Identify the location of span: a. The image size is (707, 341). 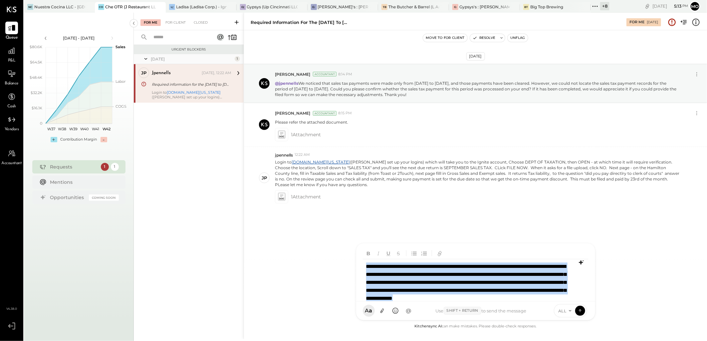
(371, 311).